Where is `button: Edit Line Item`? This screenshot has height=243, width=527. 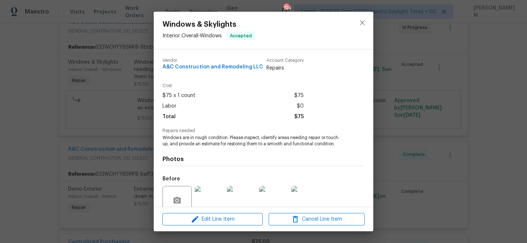
button: Edit Line Item is located at coordinates (213, 219).